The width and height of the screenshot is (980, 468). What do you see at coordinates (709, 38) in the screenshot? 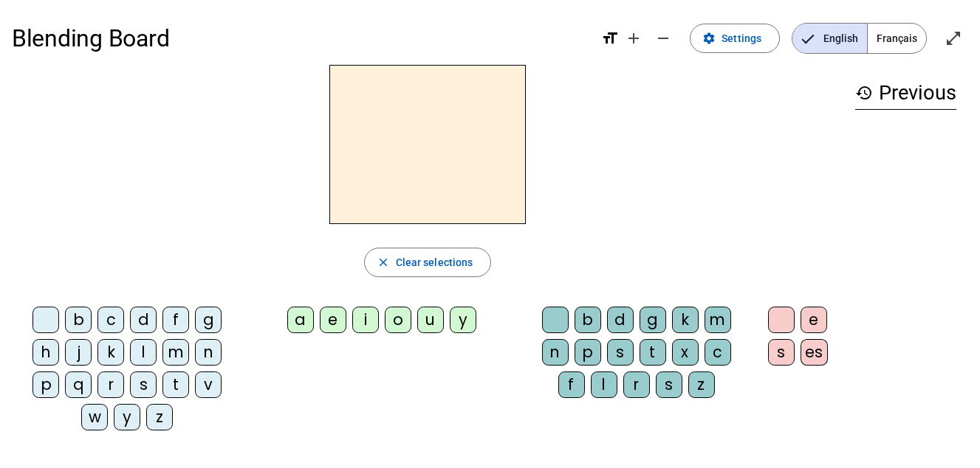
I see `mat-icon: settings` at bounding box center [709, 38].